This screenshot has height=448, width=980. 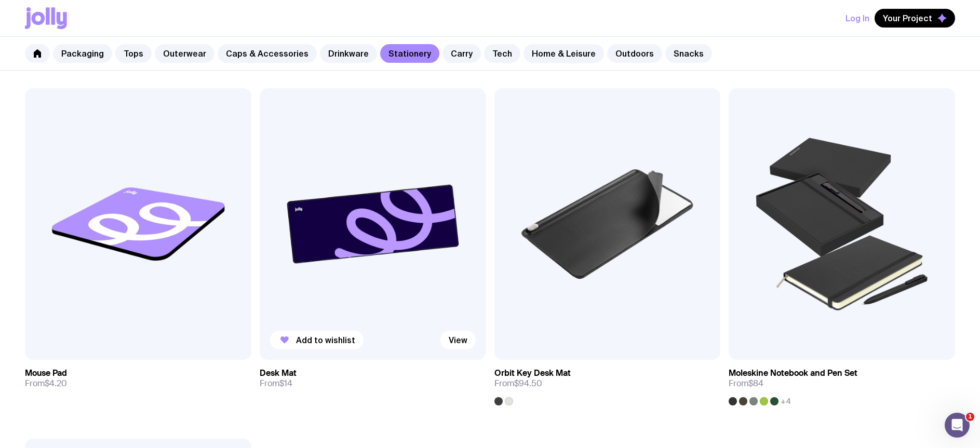 I want to click on a: Outdoors, so click(x=635, y=53).